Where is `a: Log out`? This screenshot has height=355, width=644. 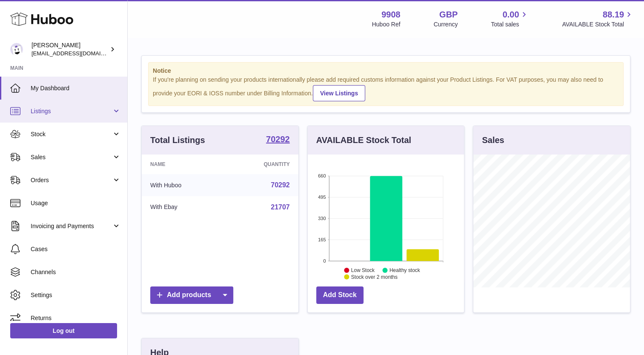 a: Log out is located at coordinates (63, 331).